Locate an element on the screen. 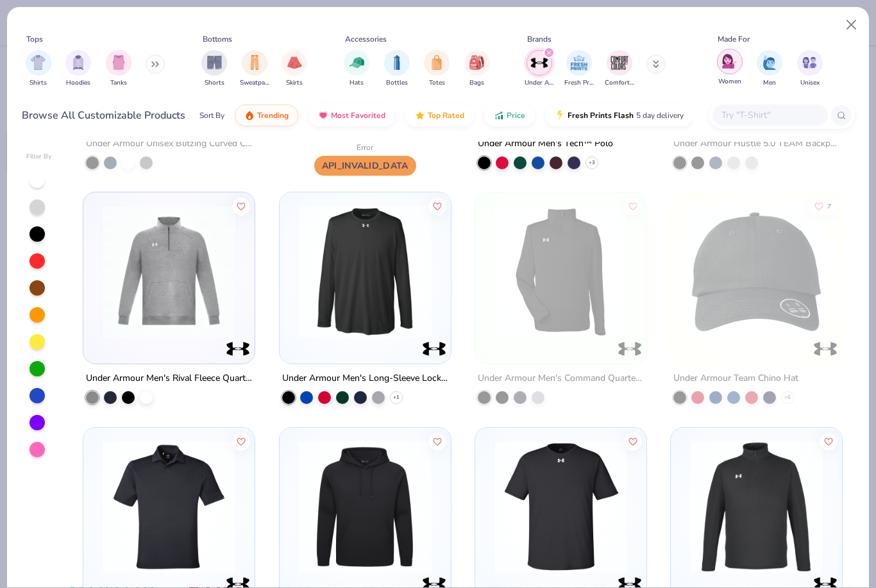 This screenshot has height=588, width=876. img: Sweatpants Image is located at coordinates (255, 62).